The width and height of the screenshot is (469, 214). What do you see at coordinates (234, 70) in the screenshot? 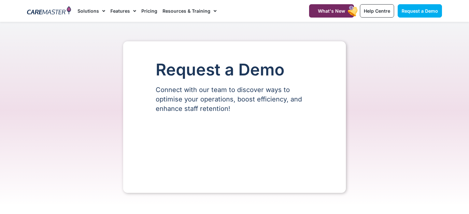
I see `h1: Request a Demo` at bounding box center [234, 70].